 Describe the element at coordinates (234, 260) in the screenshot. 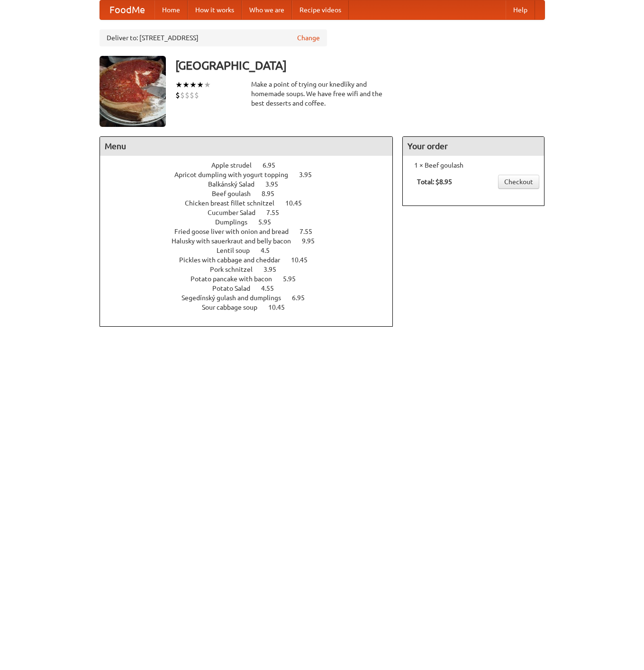

I see `span: Pickles with cabbage and cheddar` at that location.